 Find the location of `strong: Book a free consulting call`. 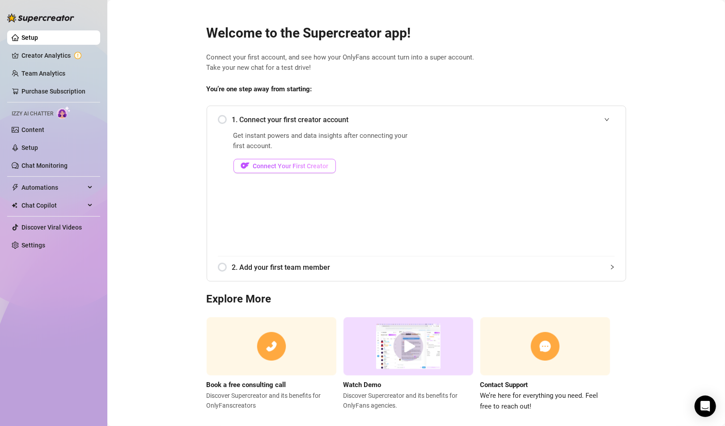

strong: Book a free consulting call is located at coordinates (246, 385).